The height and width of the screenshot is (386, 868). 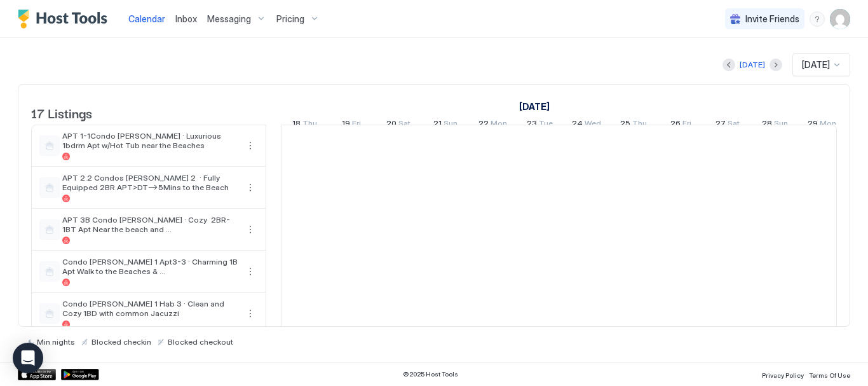 I want to click on a: Host Tools Logo, so click(x=66, y=19).